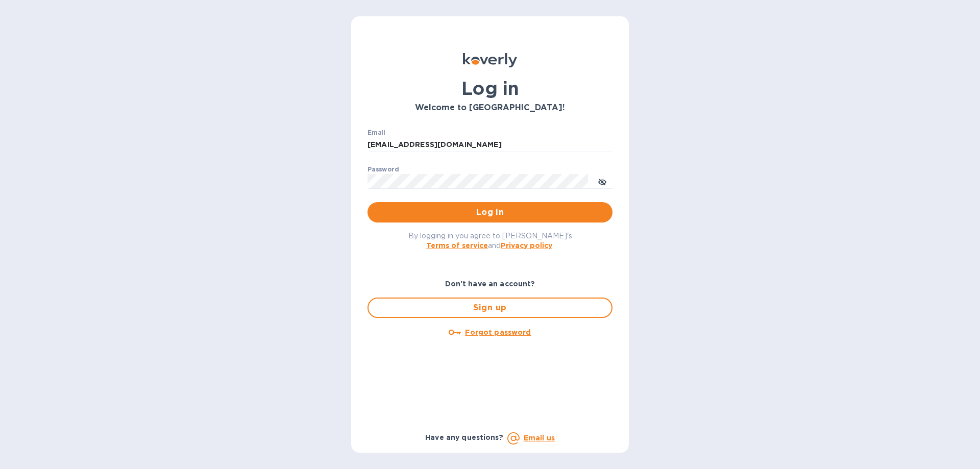 Image resolution: width=980 pixels, height=469 pixels. Describe the element at coordinates (490, 213) in the screenshot. I see `span: Log in` at that location.